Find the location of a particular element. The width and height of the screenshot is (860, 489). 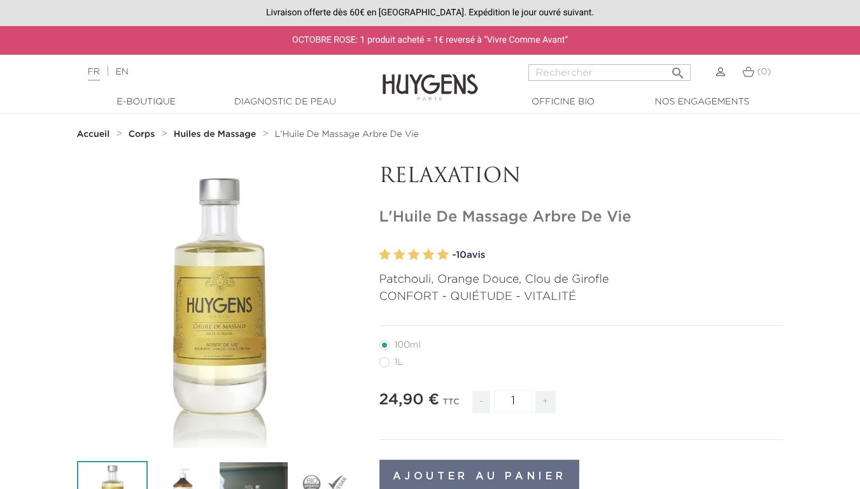

p: CONFORT - QUIÉTUDE - VITALITÉ is located at coordinates (581, 296).